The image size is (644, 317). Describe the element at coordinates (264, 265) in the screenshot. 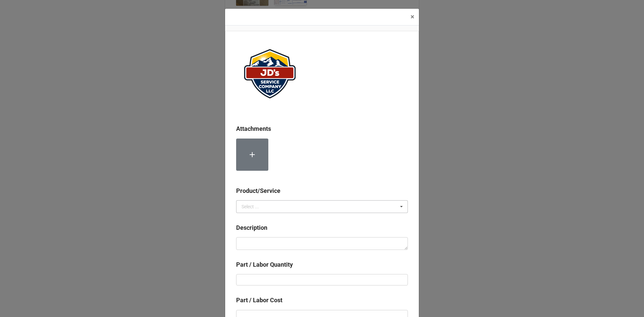

I see `label: Part / Labor Quantity` at that location.